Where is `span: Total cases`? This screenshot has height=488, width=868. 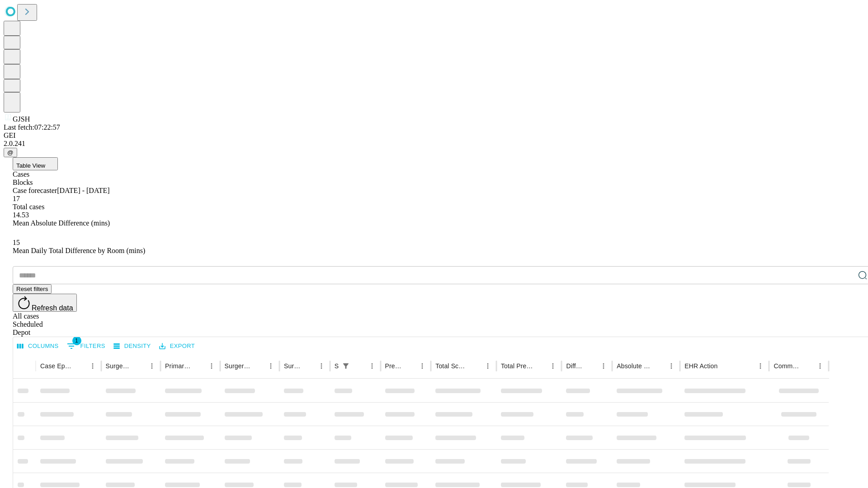
span: Total cases is located at coordinates (28, 207).